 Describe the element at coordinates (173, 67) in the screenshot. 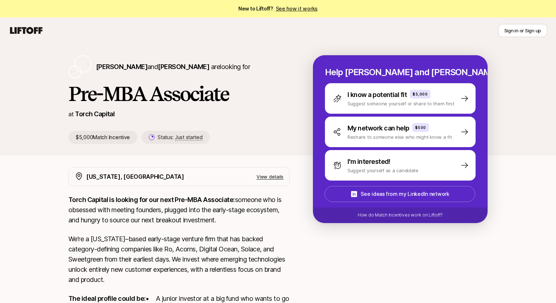

I see `p: are looking for` at that location.